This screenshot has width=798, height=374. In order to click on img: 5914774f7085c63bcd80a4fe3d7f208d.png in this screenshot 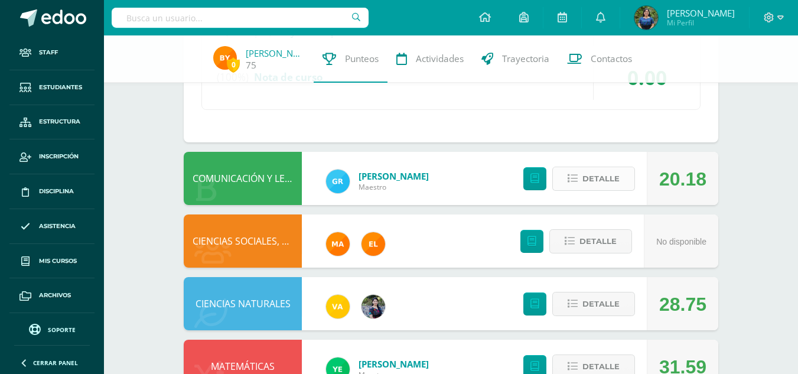, I will do `click(646, 18)`.